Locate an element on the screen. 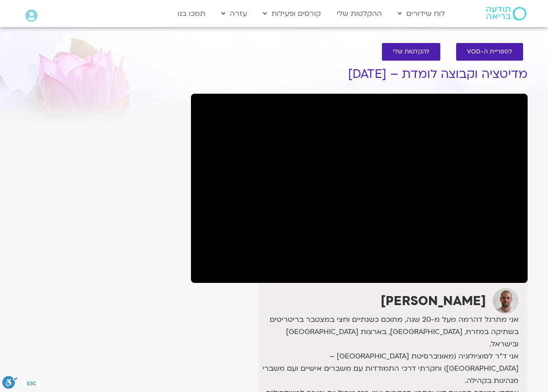 This screenshot has height=392, width=548. a: לספריית ה-VOD is located at coordinates (490, 52).